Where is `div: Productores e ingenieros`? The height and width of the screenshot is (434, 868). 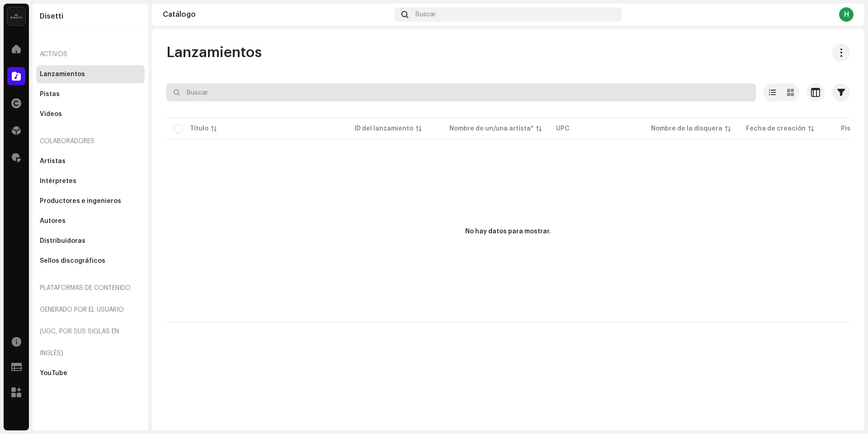
div: Productores e ingenieros is located at coordinates (80, 201).